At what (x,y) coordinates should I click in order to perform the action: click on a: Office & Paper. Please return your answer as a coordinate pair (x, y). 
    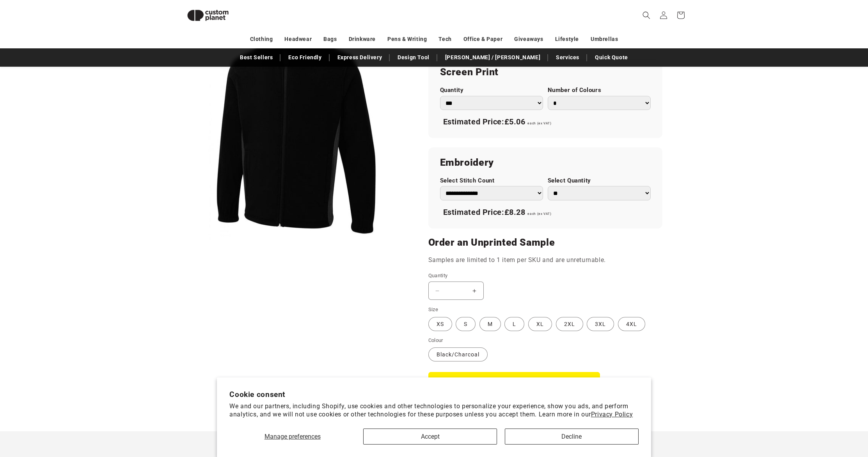
    Looking at the image, I should click on (483, 39).